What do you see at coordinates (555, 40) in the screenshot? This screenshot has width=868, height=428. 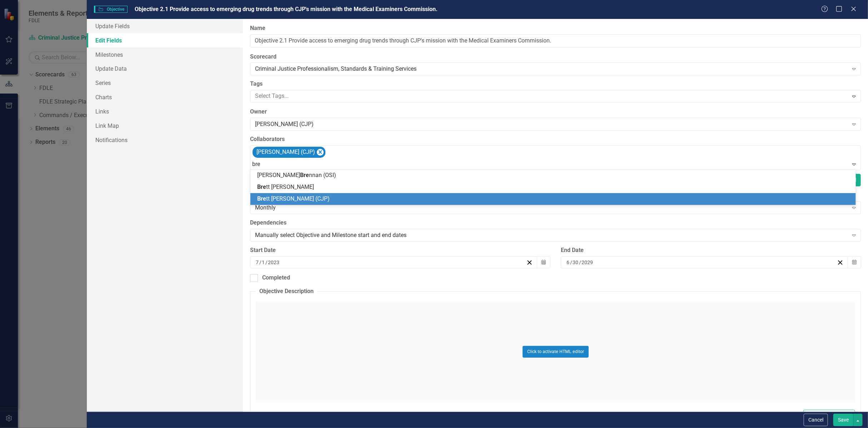 I see `input: Objective Name` at bounding box center [555, 40].